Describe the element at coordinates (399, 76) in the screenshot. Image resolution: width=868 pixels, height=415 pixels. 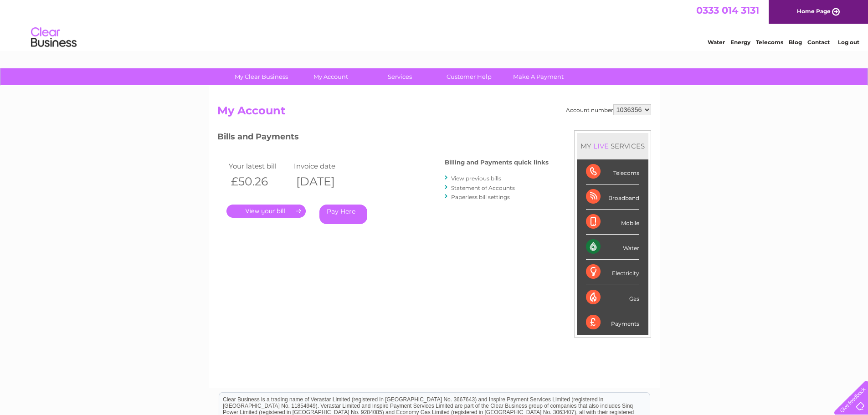
I see `a: Services` at that location.